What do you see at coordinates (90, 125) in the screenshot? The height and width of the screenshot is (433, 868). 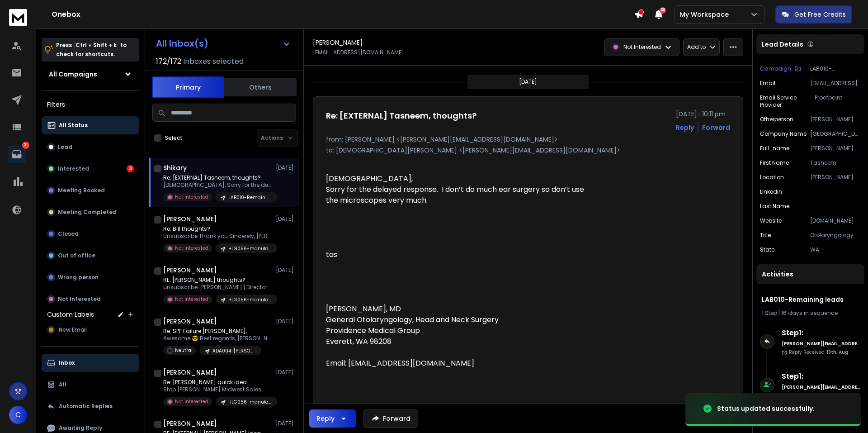 I see `button: All Status` at bounding box center [90, 125].